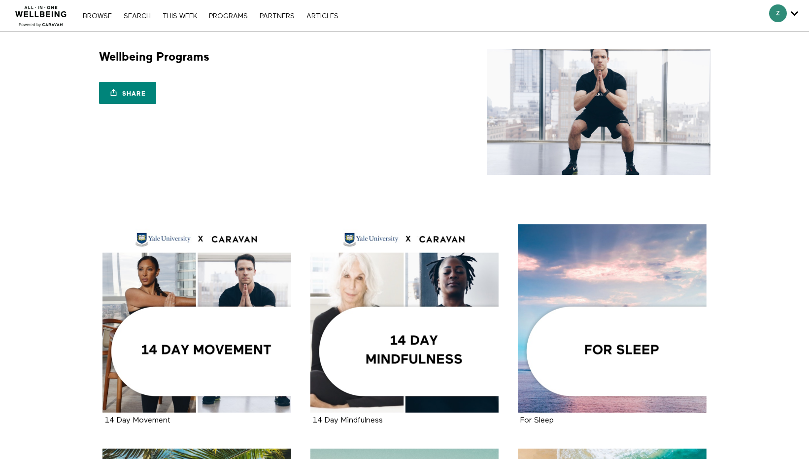  I want to click on a: PARTNERS, so click(277, 16).